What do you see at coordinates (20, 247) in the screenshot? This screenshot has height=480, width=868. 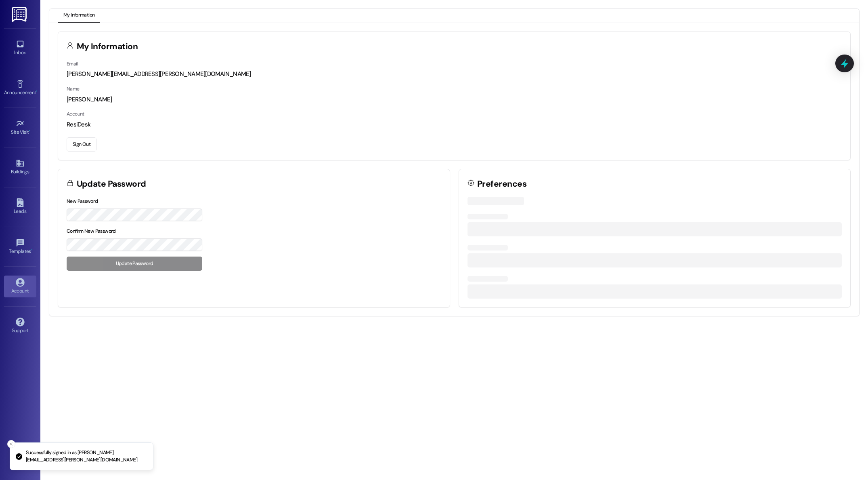 I see `a: Templates •` at bounding box center [20, 247].